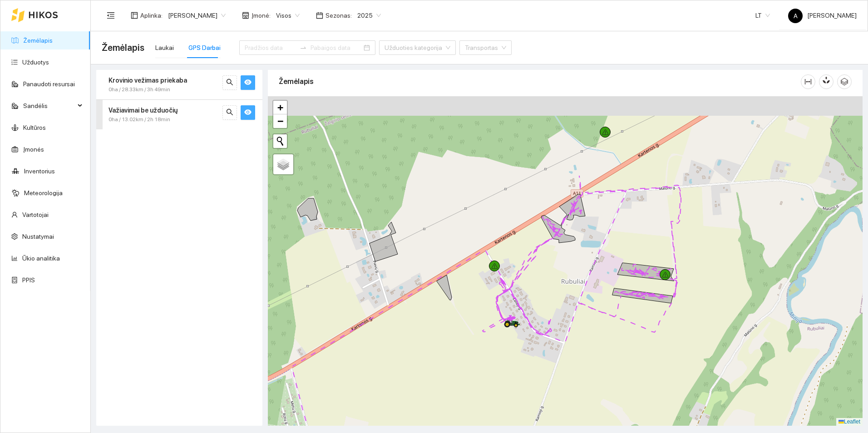 This screenshot has width=868, height=433. What do you see at coordinates (320, 16) in the screenshot?
I see `span: calendar` at bounding box center [320, 16].